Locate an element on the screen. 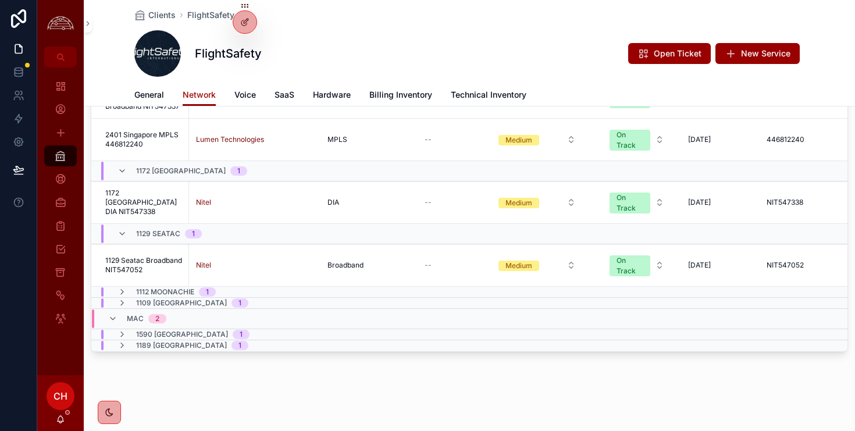 This screenshot has width=855, height=431. h1: FlightSafety is located at coordinates (228, 53).